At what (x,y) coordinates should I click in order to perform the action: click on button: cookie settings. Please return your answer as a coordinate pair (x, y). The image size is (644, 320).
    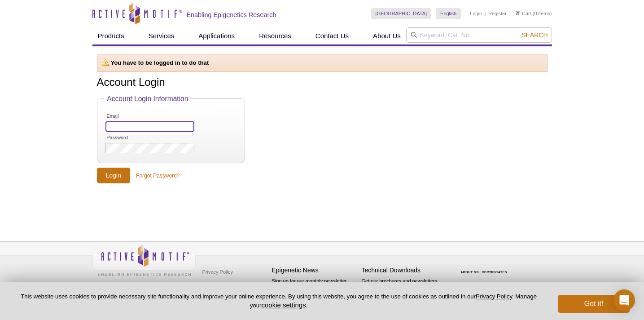
    Looking at the image, I should click on (283, 304).